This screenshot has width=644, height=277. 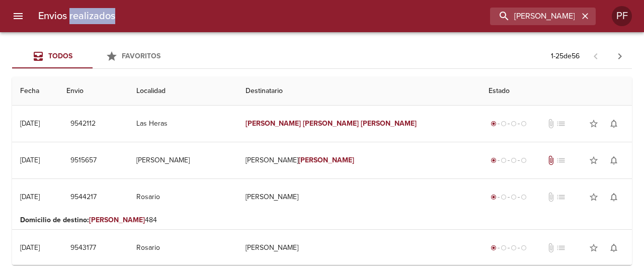 What do you see at coordinates (83, 123) in the screenshot?
I see `button: 9542112` at bounding box center [83, 123].